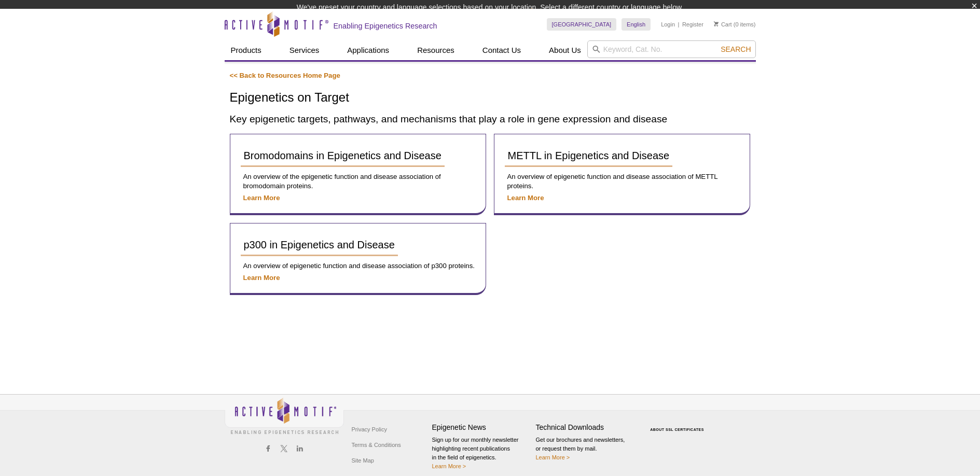 The image size is (980, 476). What do you see at coordinates (501, 50) in the screenshot?
I see `a: Contact Us` at bounding box center [501, 50].